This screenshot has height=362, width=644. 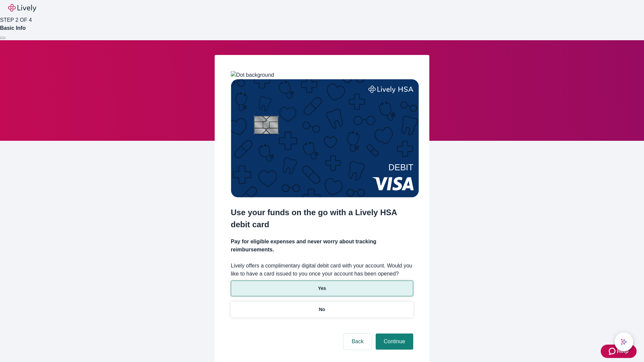 I want to click on p: Yes, so click(x=322, y=288).